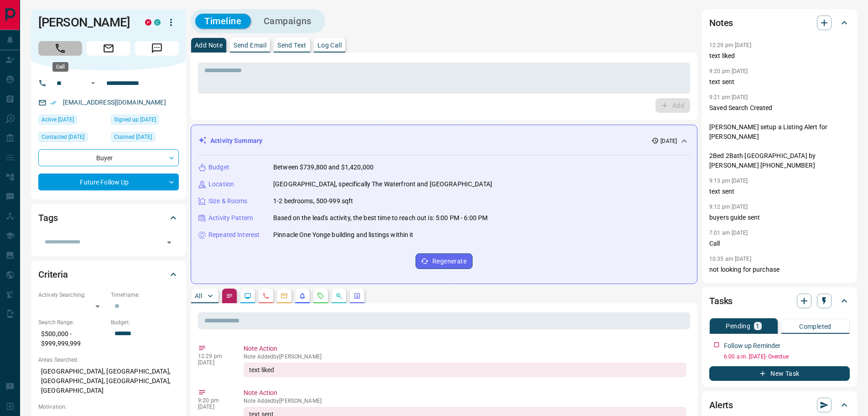  What do you see at coordinates (231, 218) in the screenshot?
I see `p: Activity Pattern` at bounding box center [231, 218].